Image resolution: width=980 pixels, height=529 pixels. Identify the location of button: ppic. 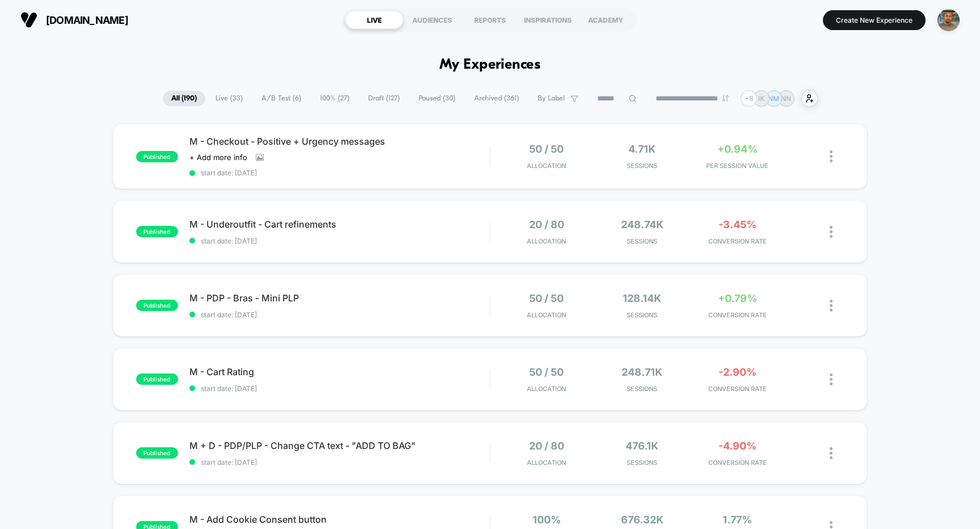
(949, 20).